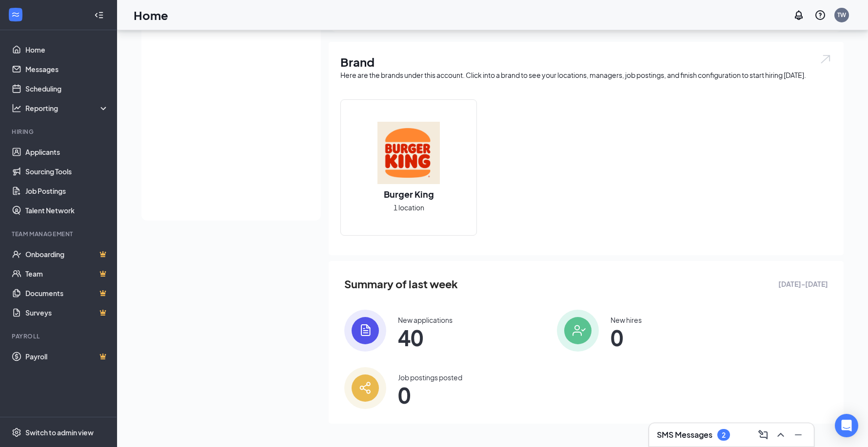 The width and height of the screenshot is (868, 447). Describe the element at coordinates (846, 426) in the screenshot. I see `div: Open Intercom Messenger` at that location.